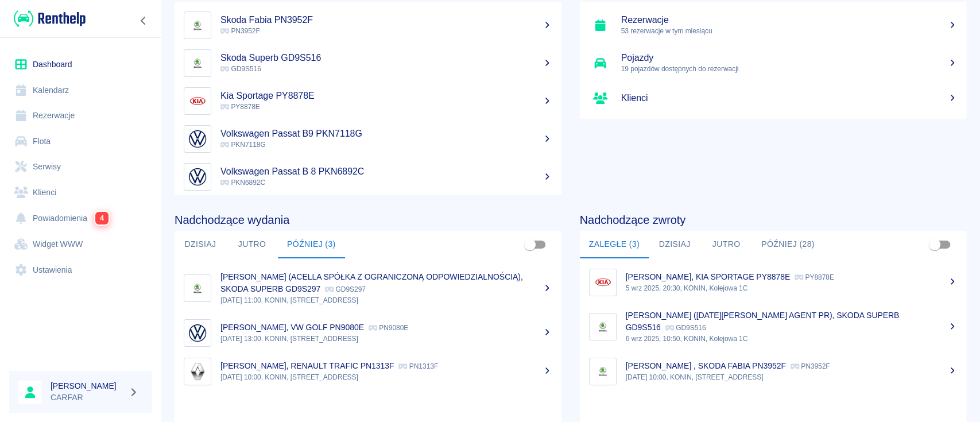  I want to click on p: PN1313F, so click(418, 366).